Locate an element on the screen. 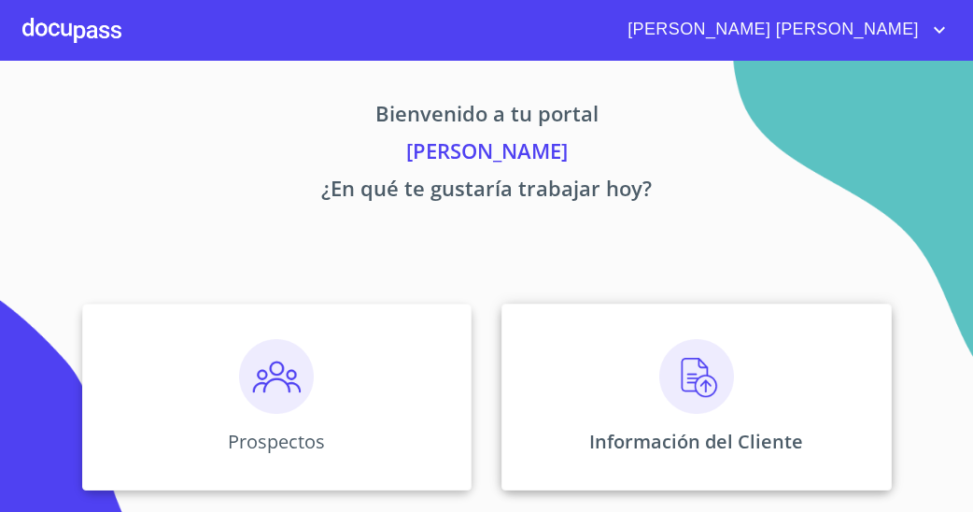 The image size is (973, 512). p: Información del Cliente is located at coordinates (695, 441).